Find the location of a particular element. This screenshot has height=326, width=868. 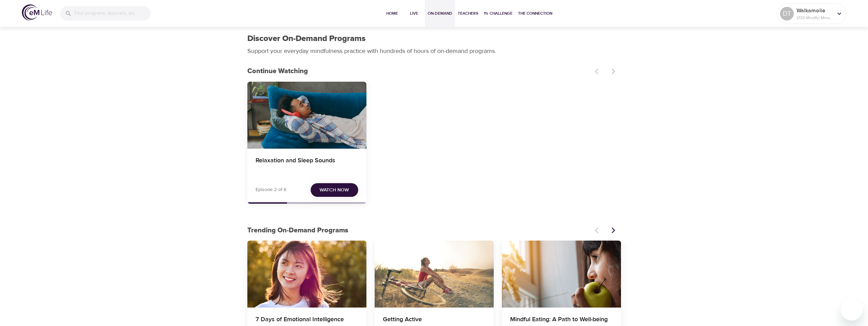

p: Trending On-Demand Programs is located at coordinates (420, 230).